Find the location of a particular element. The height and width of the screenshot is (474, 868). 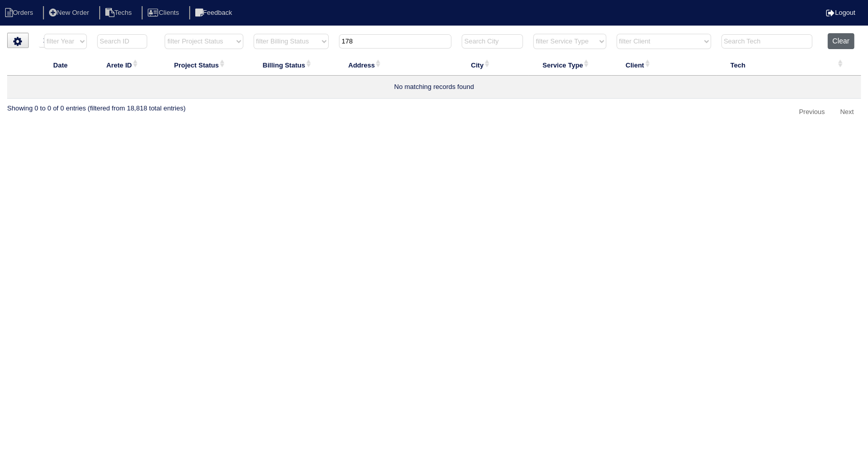

th: Address: activate to sort column ascending is located at coordinates (395, 65).